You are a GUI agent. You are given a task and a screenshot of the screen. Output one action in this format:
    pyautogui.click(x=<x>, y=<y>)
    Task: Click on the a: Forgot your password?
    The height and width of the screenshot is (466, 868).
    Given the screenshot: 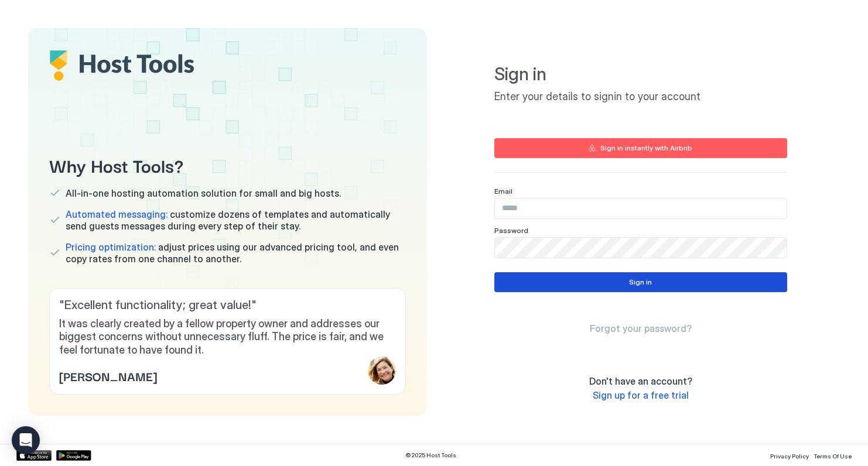 What is the action you would take?
    pyautogui.click(x=641, y=328)
    